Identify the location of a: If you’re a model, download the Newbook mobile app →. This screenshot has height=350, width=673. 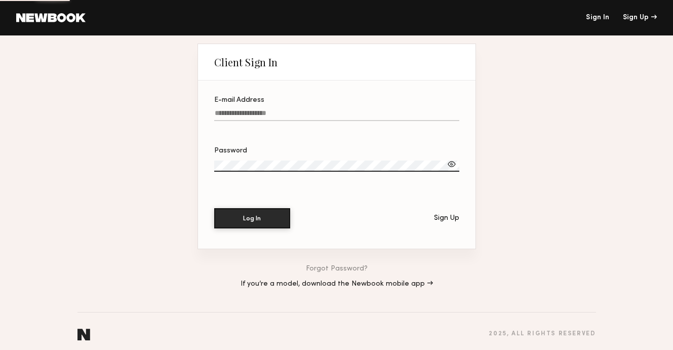
(337, 284).